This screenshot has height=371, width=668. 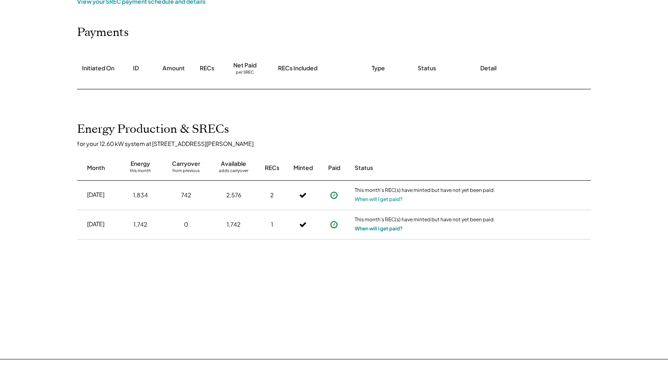 I want to click on div: Carryover, so click(x=186, y=164).